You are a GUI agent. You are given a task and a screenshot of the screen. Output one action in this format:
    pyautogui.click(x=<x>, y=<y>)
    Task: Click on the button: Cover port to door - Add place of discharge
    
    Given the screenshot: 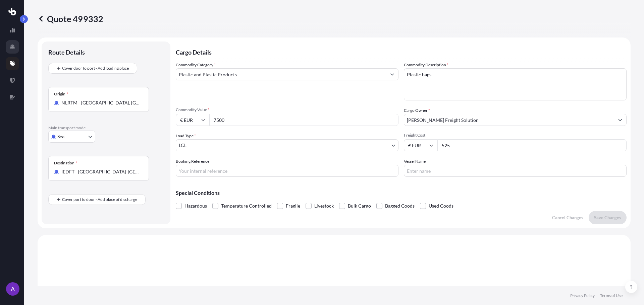 What is the action you would take?
    pyautogui.click(x=97, y=200)
    